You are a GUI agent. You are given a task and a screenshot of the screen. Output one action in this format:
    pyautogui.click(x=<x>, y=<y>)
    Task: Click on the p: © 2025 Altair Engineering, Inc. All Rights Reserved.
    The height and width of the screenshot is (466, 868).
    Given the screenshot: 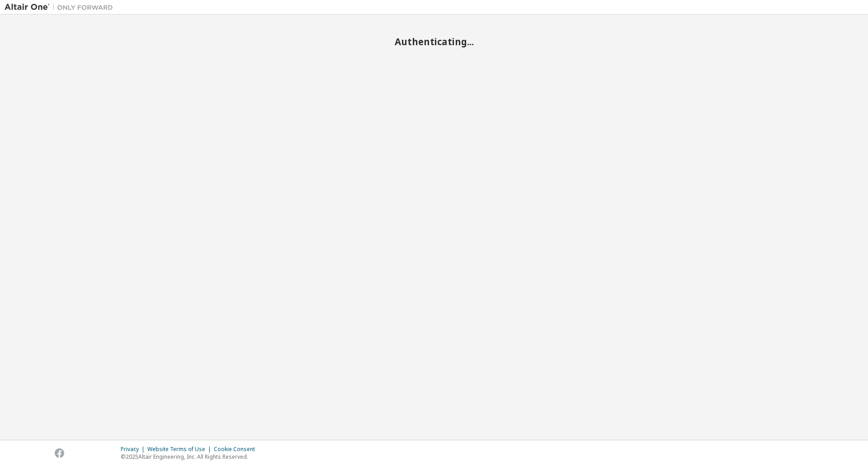 What is the action you would take?
    pyautogui.click(x=190, y=456)
    